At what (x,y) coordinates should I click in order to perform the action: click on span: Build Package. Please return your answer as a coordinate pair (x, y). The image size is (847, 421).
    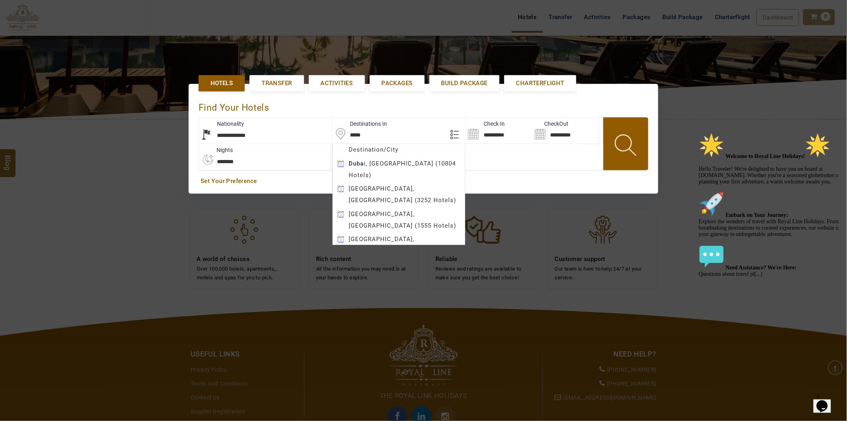
    Looking at the image, I should click on (464, 83).